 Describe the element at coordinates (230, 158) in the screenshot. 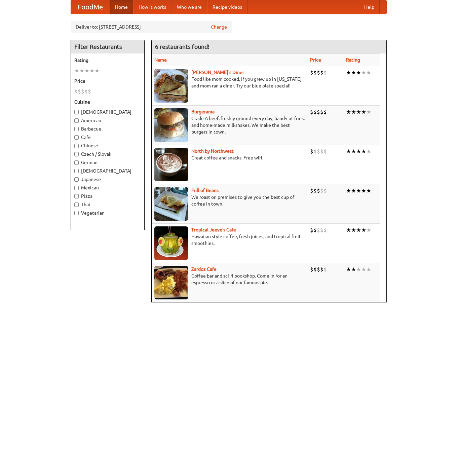

I see `p: Great coffee and snacks. Free wifi.` at that location.